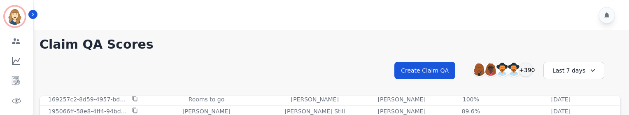  What do you see at coordinates (526, 70) in the screenshot?
I see `div: +390` at bounding box center [526, 70].